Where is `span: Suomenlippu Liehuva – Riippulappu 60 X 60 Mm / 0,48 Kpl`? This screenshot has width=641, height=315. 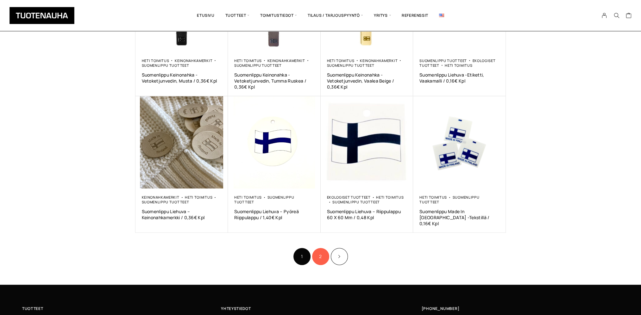
span: Suomenlippu Liehuva – Riippulappu 60 X 60 Mm / 0,48 Kpl is located at coordinates (367, 215).